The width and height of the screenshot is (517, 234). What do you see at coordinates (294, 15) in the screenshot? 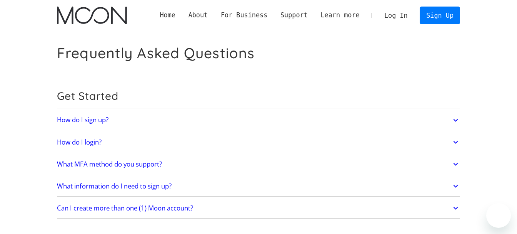
I see `div: Support` at bounding box center [294, 15].